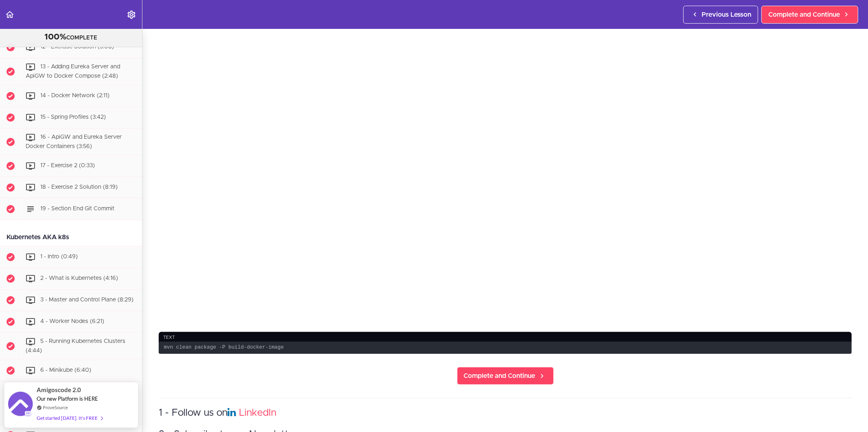 The height and width of the screenshot is (432, 868). Describe the element at coordinates (55, 408) in the screenshot. I see `a: ProveSource` at that location.